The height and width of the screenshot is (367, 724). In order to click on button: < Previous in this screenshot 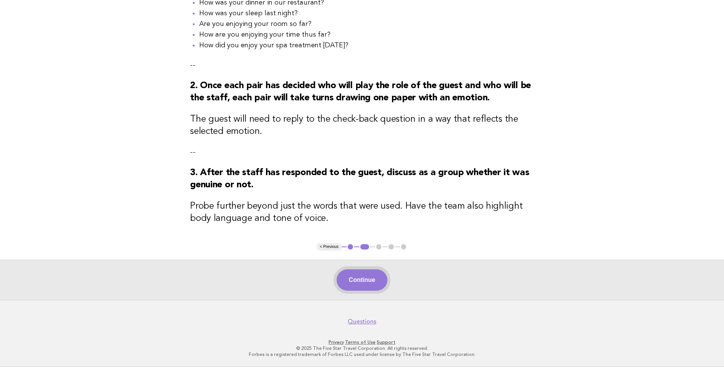, I will do `click(329, 247)`.